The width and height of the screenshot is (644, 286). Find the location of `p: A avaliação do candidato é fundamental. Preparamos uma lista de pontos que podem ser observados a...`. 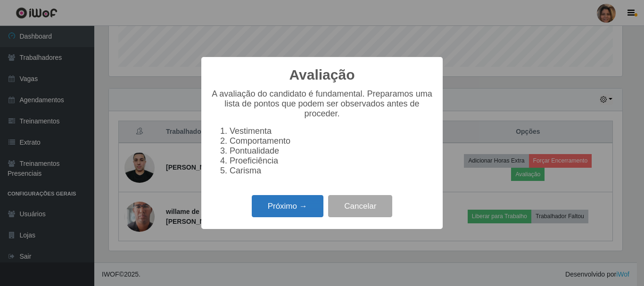

p: A avaliação do candidato é fundamental. Preparamos uma lista de pontos que podem ser observados a... is located at coordinates (322, 103).